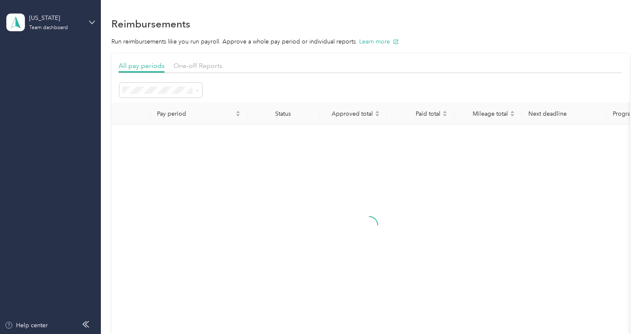 The height and width of the screenshot is (334, 644). What do you see at coordinates (379, 41) in the screenshot?
I see `button: Learn more` at bounding box center [379, 41].